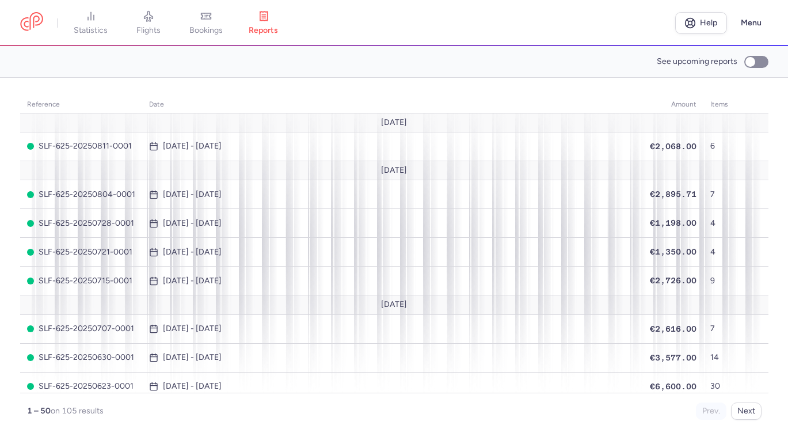 This screenshot has width=788, height=429. I want to click on span: €1,198.00, so click(673, 223).